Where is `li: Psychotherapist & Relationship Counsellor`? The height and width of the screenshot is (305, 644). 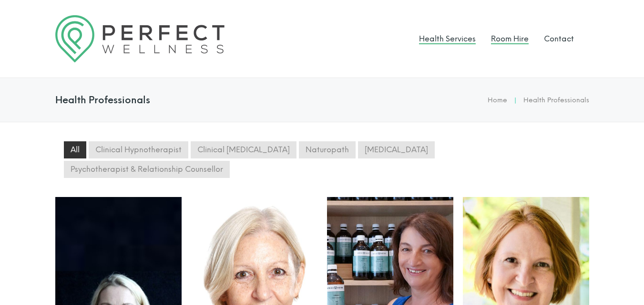
li: Psychotherapist & Relationship Counsellor is located at coordinates (147, 169).